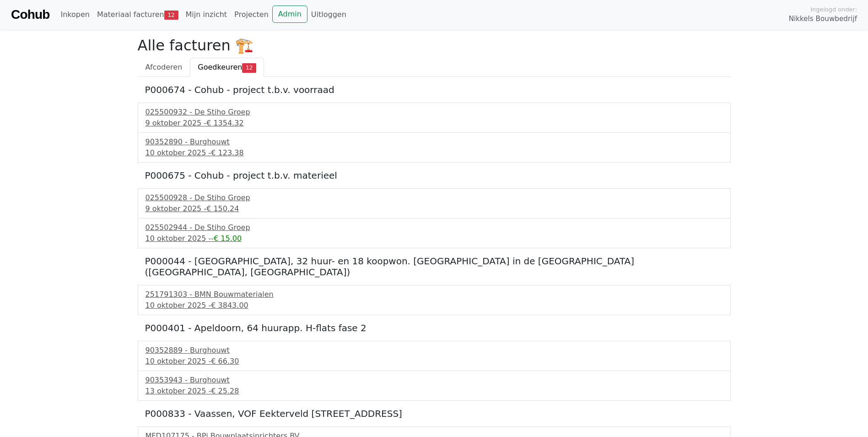 The width and height of the screenshot is (868, 437). Describe the element at coordinates (164, 68) in the screenshot. I see `a: Afcoderen` at that location.